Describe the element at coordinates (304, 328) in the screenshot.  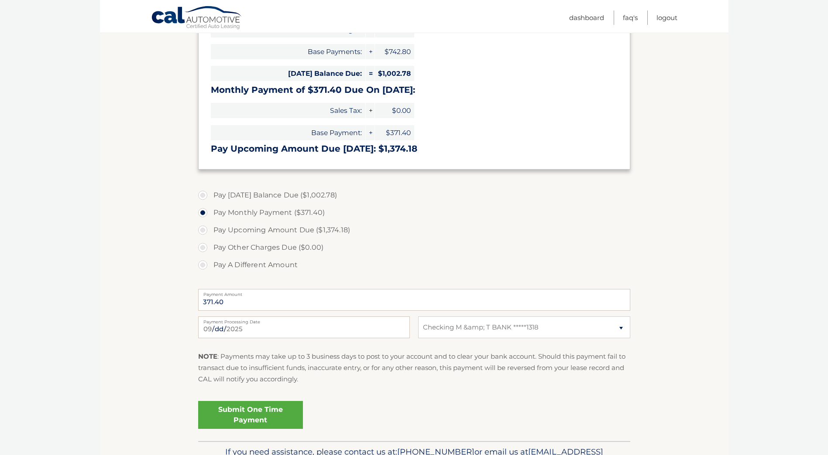
I see `input: Payment Date` at that location.